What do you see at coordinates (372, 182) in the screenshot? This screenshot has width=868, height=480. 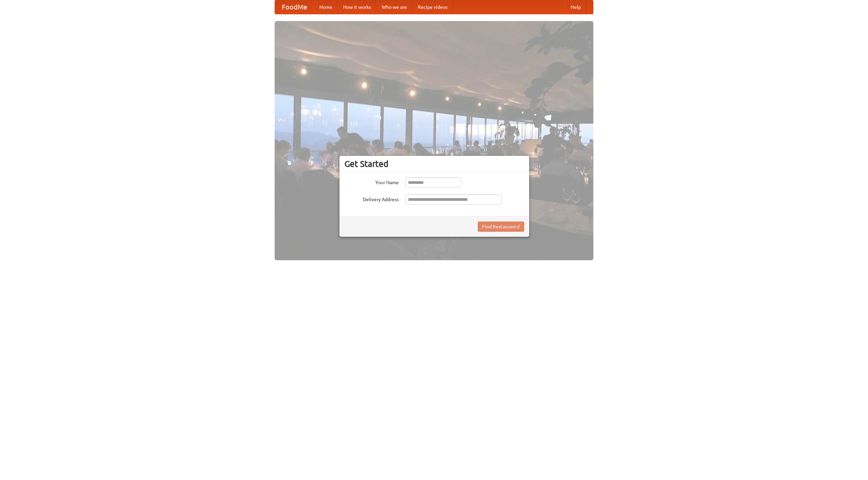 I see `label: Your Name` at bounding box center [372, 182].